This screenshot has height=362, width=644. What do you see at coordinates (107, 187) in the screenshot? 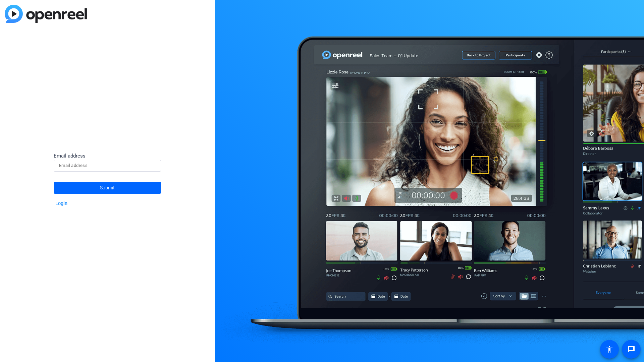
I see `span: Submit` at bounding box center [107, 187].